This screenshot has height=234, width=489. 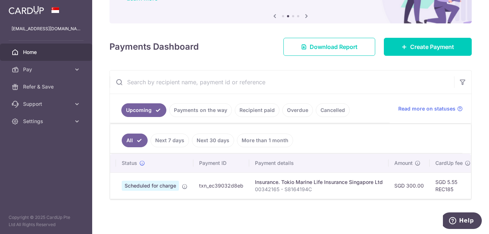 I want to click on a: Download Report, so click(x=329, y=47).